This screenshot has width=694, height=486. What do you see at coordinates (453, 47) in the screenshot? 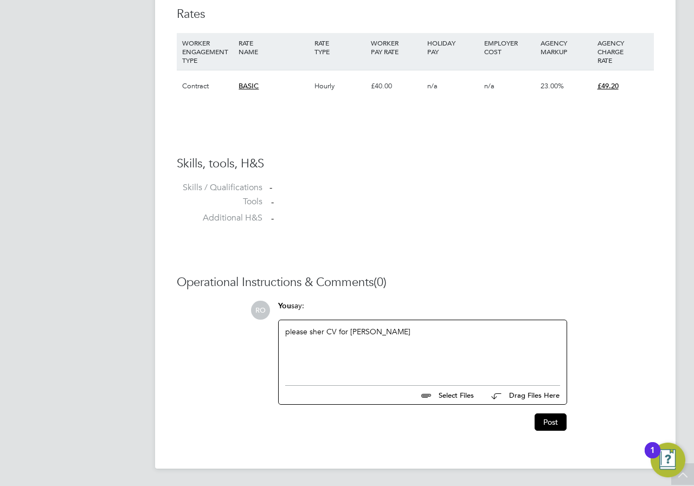
I see `div: HOLIDAY PAY` at bounding box center [453, 47].